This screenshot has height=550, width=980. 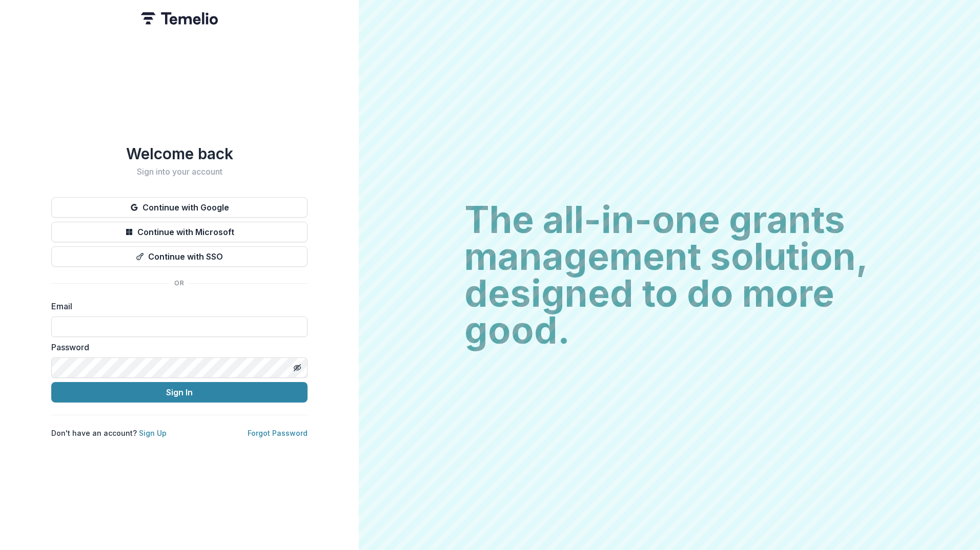 I want to click on p: Don't have an account?, so click(x=109, y=433).